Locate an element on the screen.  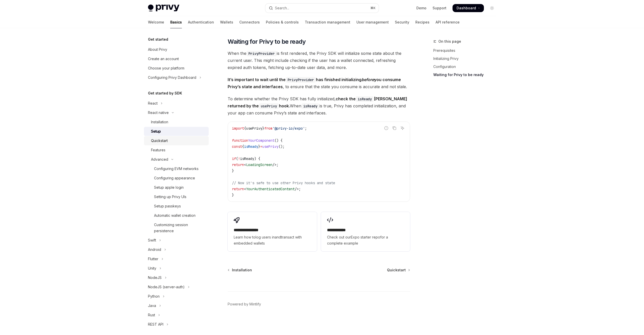
a: Setup is located at coordinates (176, 131).